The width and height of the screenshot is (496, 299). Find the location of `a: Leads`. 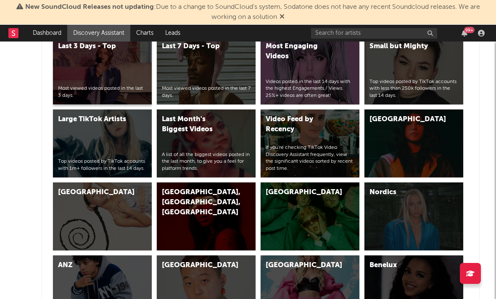

a: Leads is located at coordinates (173, 33).